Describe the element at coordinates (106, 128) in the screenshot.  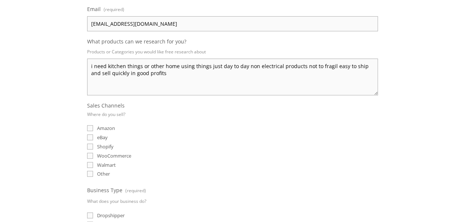
I see `span: Amazon` at that location.